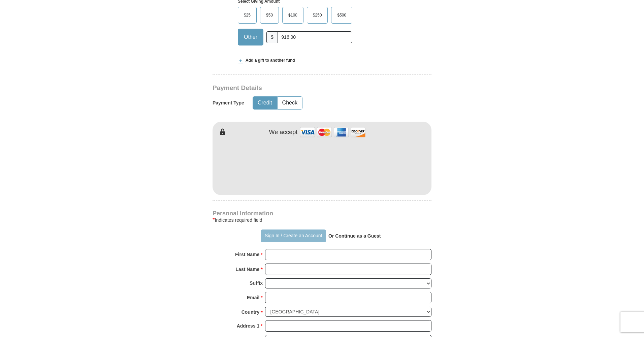  I want to click on strong: Last Name, so click(247, 269).